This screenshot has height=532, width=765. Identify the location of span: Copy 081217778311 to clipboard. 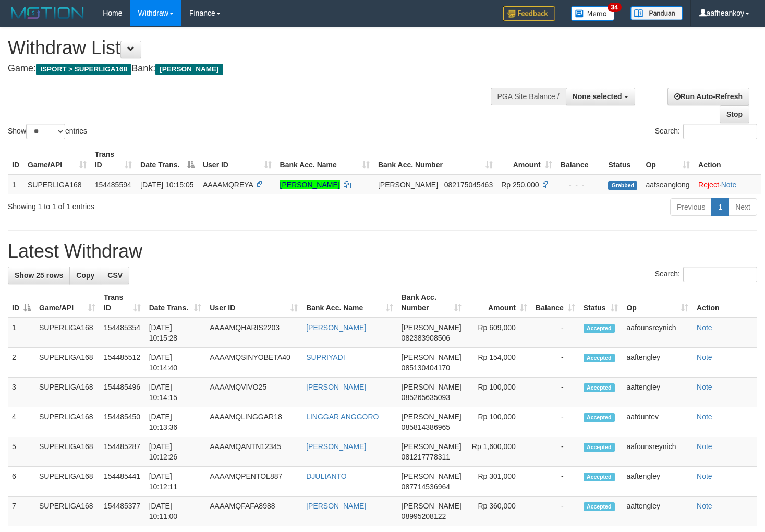
(426, 457).